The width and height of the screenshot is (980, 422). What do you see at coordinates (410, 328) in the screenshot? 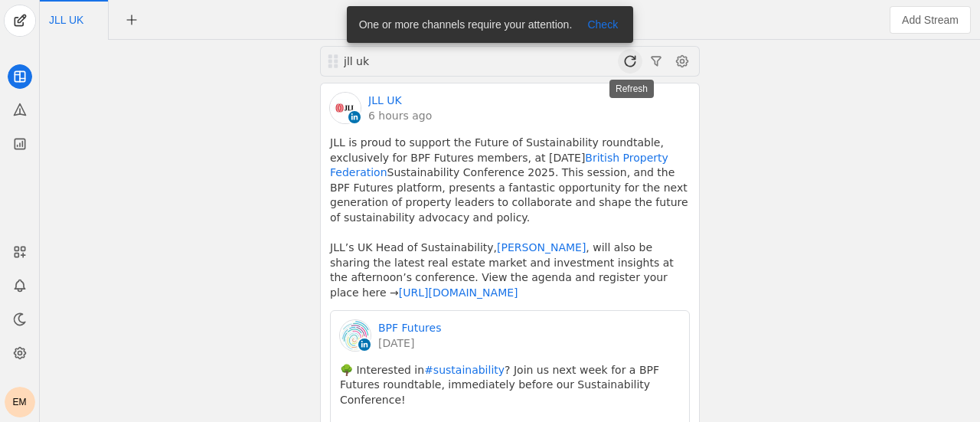
I see `a: BPF Futures` at bounding box center [410, 328].